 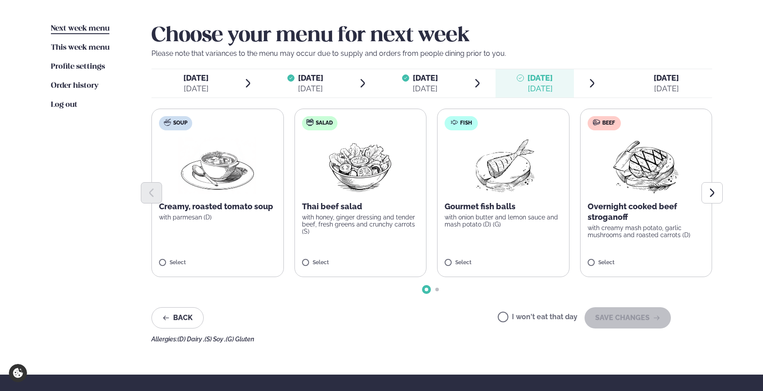 I want to click on p: Gourmet fish balls, so click(x=503, y=206).